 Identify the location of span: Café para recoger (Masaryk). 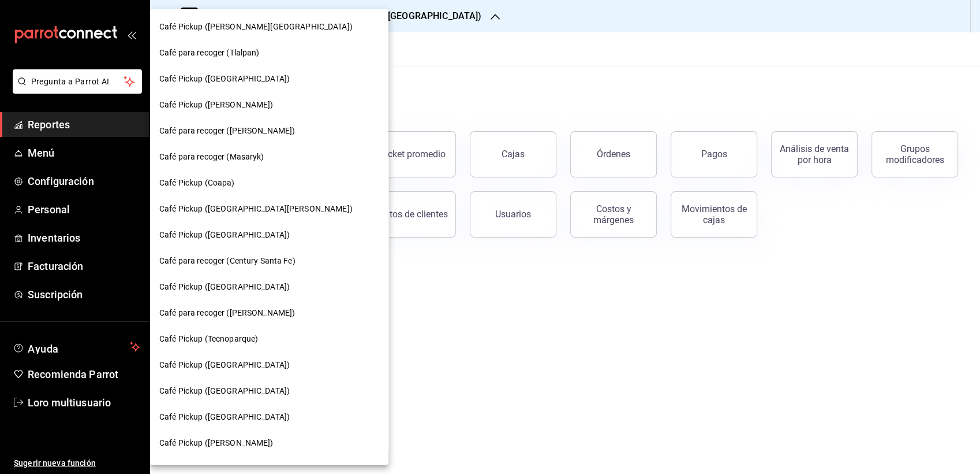
(212, 157).